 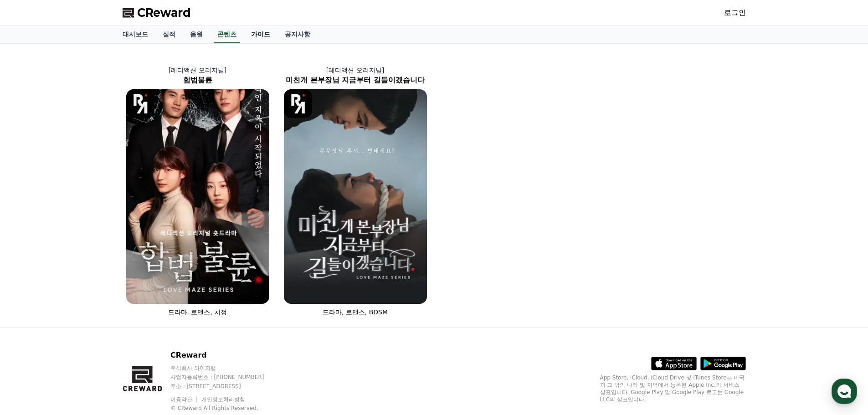 What do you see at coordinates (135, 35) in the screenshot?
I see `a: 대시보드` at bounding box center [135, 35].